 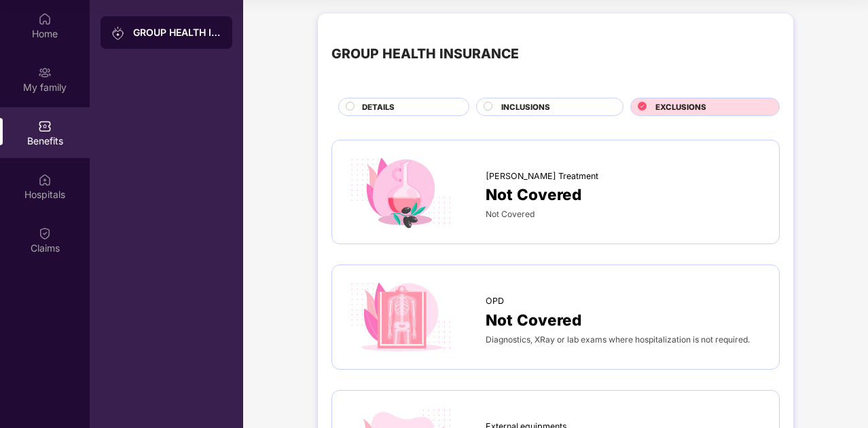 What do you see at coordinates (617, 339) in the screenshot?
I see `span: Diagnostics, XRay or lab exams where hospitalization is not required.` at bounding box center [617, 339].